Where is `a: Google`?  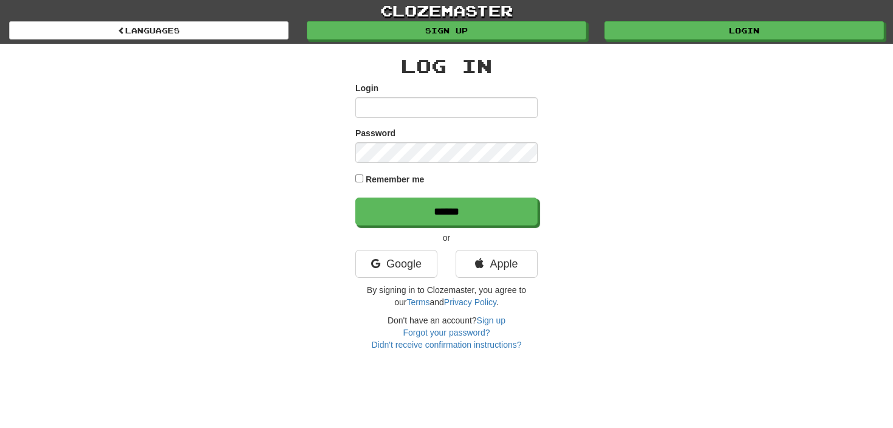
a: Google is located at coordinates (396, 264).